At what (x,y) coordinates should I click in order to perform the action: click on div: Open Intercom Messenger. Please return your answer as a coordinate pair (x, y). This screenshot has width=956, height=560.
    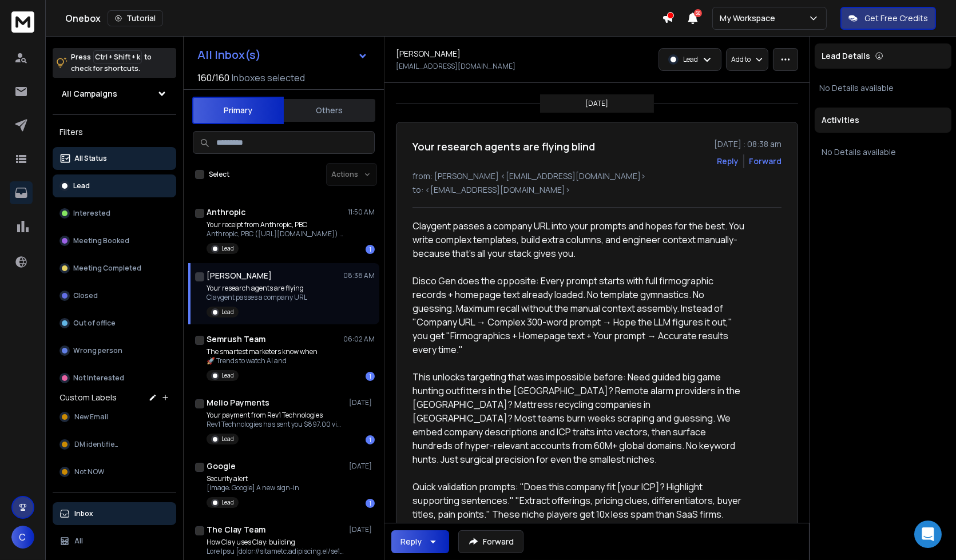
    Looking at the image, I should click on (928, 534).